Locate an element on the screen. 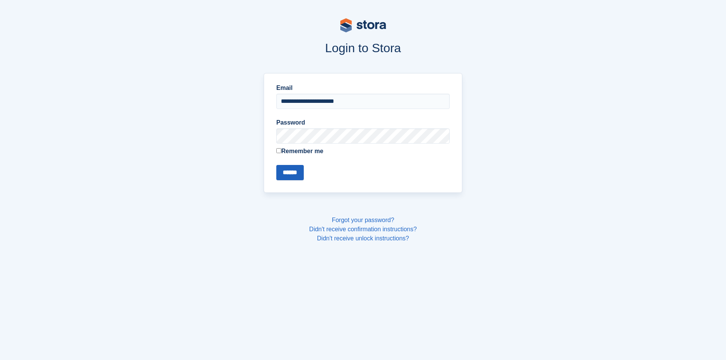 The image size is (726, 360). a: Forgot your password? is located at coordinates (363, 220).